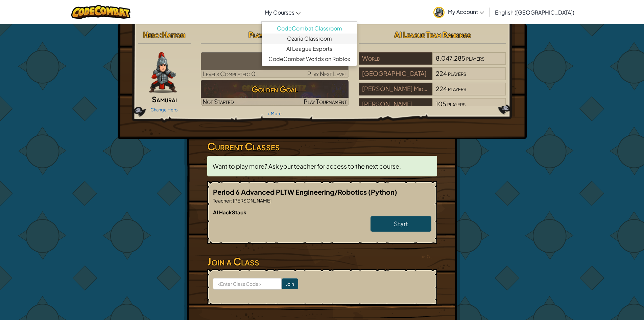 This screenshot has height=320, width=644. What do you see at coordinates (101, 12) in the screenshot?
I see `img: CodeCombat logo` at bounding box center [101, 12].